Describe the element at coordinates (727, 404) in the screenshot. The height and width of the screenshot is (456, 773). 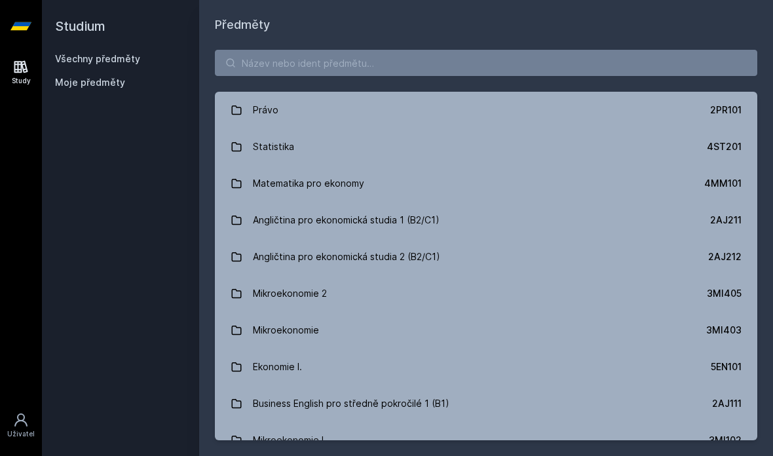
I see `div: 2AJ111` at that location.